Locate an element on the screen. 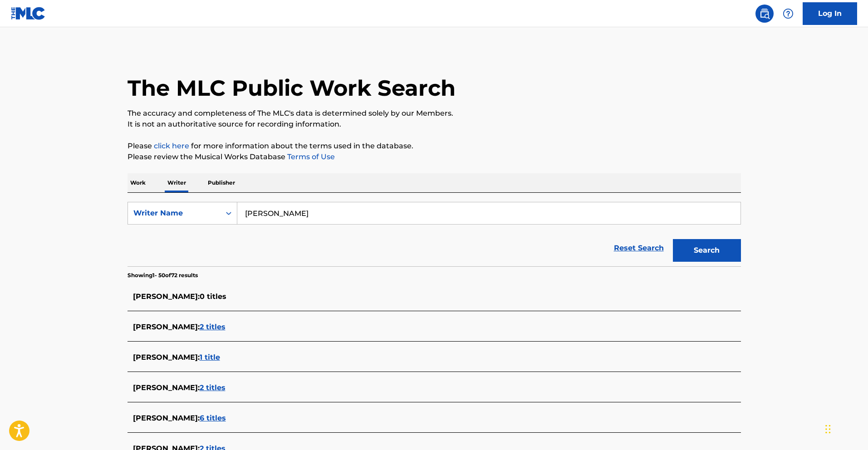 Image resolution: width=868 pixels, height=450 pixels. form: Search Form is located at coordinates (434, 234).